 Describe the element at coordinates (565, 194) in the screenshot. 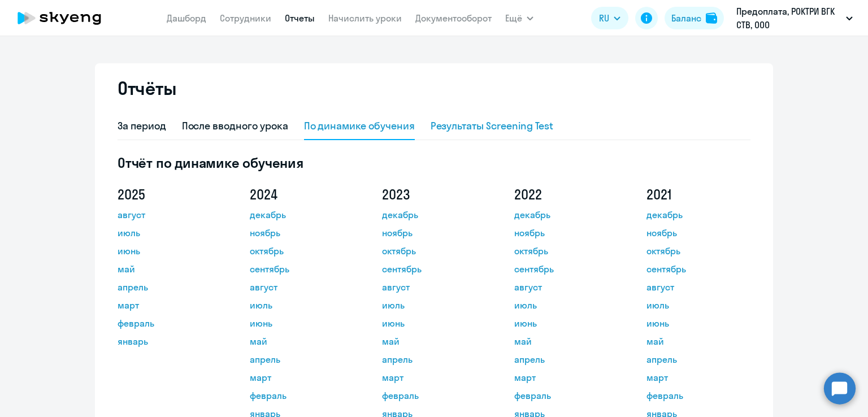

I see `h5: 2022` at that location.